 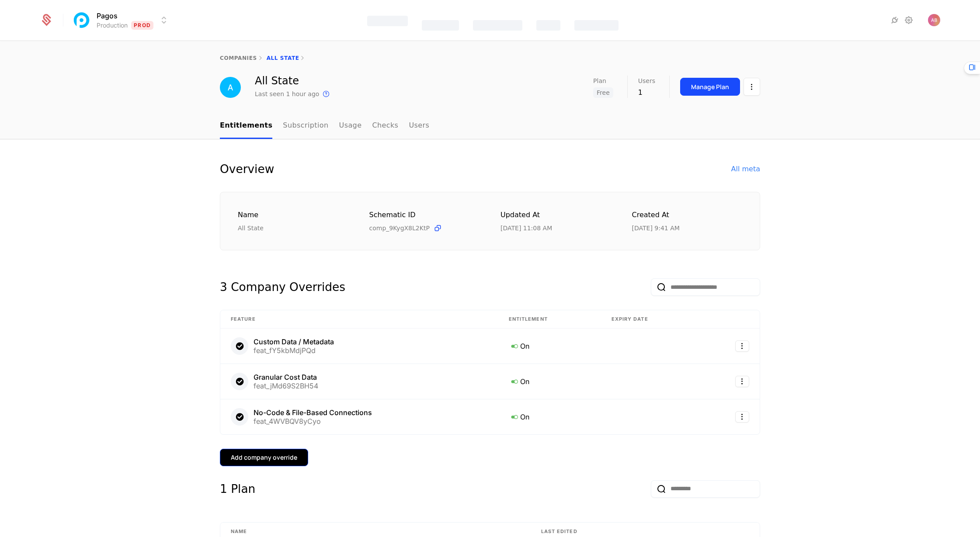 What do you see at coordinates (549, 319) in the screenshot?
I see `th: Entitlement` at bounding box center [549, 319].